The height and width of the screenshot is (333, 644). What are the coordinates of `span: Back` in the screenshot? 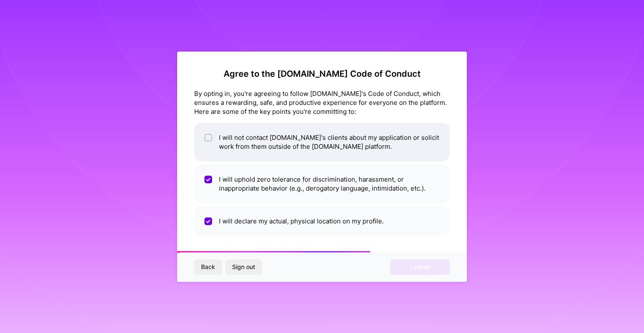 It's located at (208, 267).